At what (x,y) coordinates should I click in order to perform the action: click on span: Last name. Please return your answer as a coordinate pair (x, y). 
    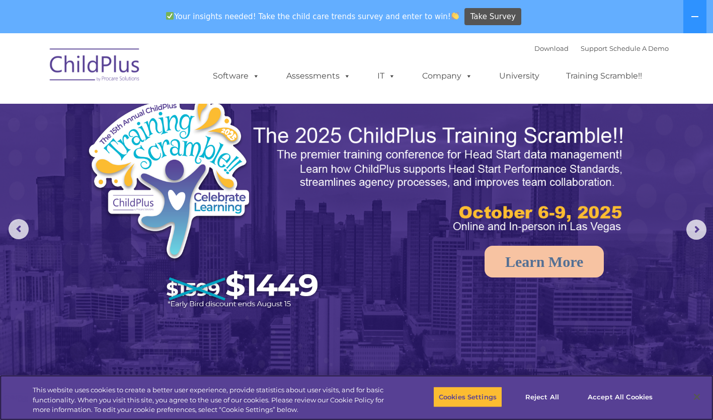
    Looking at the image, I should click on (155, 70).